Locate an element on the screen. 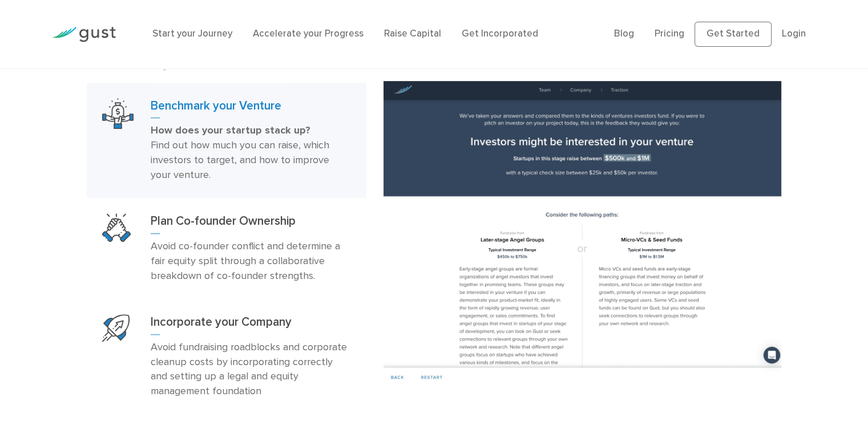 The height and width of the screenshot is (421, 868). p: Avoid co-founder conflict and determine a fair equity split through a collaborative breakdown of ... is located at coordinates (251, 261).